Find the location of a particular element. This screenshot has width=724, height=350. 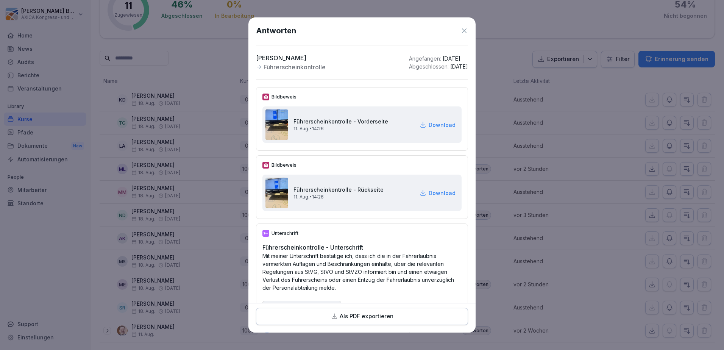

button: Als PDF exportieren is located at coordinates (362, 316).